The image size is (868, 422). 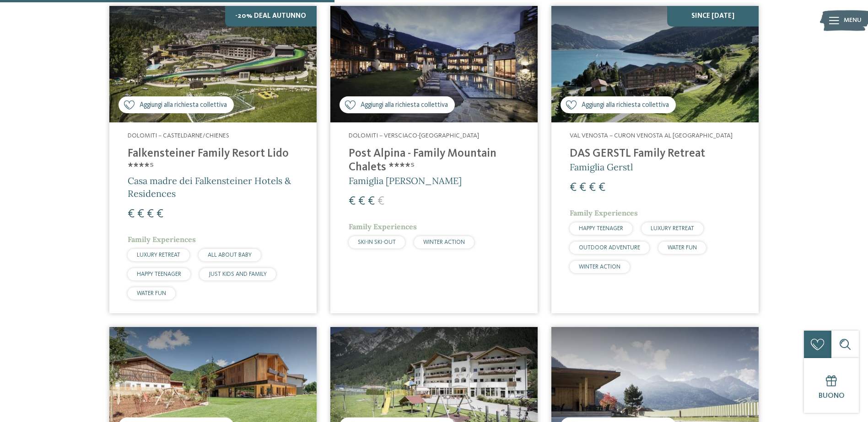 I want to click on span: Famiglia Gerstl, so click(x=601, y=167).